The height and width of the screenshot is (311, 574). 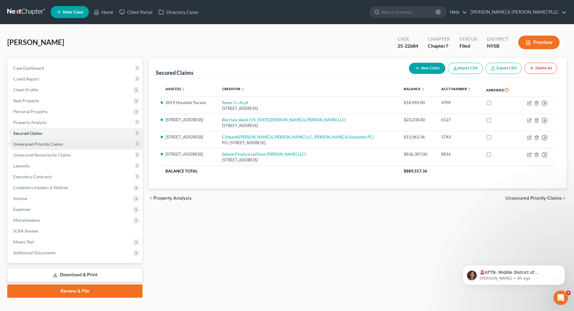 I want to click on div: $18,949.00, so click(x=418, y=102).